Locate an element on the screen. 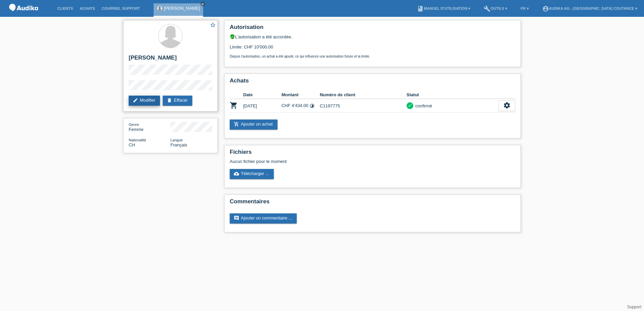  div: confirmé is located at coordinates (423, 106).